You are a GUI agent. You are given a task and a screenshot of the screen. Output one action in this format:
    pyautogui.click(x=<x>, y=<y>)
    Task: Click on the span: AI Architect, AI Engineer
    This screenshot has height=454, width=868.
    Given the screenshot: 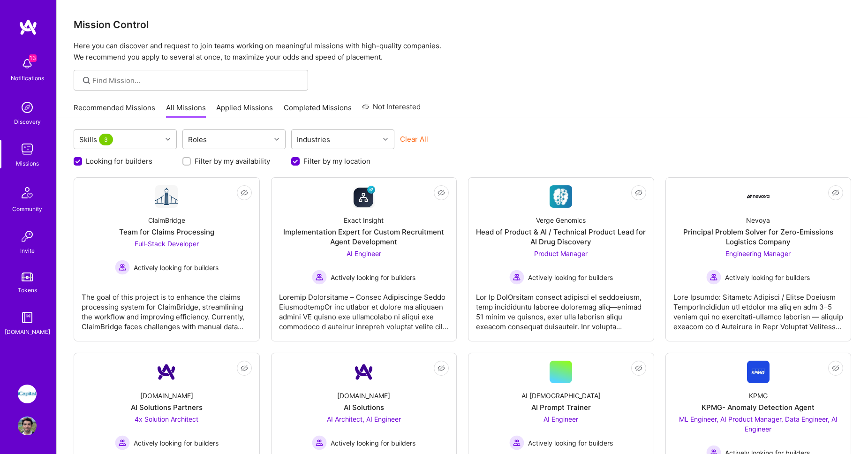 What is the action you would take?
    pyautogui.click(x=364, y=419)
    